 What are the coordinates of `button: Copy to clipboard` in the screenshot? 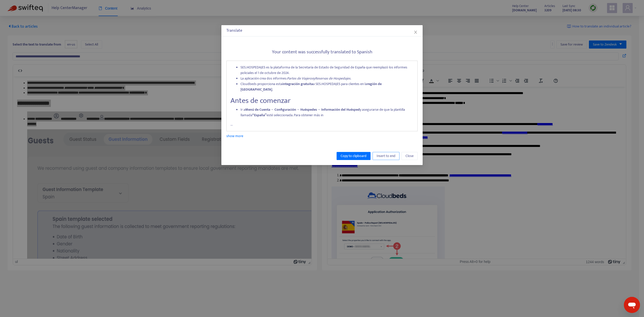 It's located at (354, 156).